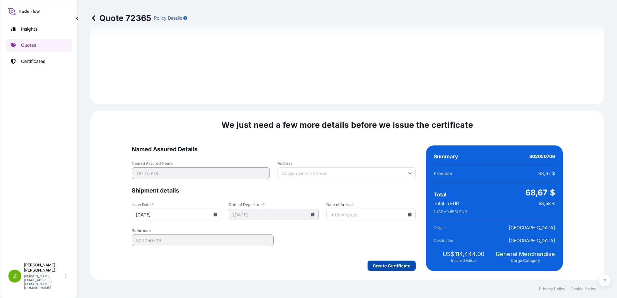 The image size is (617, 298). Describe the element at coordinates (176, 205) in the screenshot. I see `span: Issue Date` at that location.